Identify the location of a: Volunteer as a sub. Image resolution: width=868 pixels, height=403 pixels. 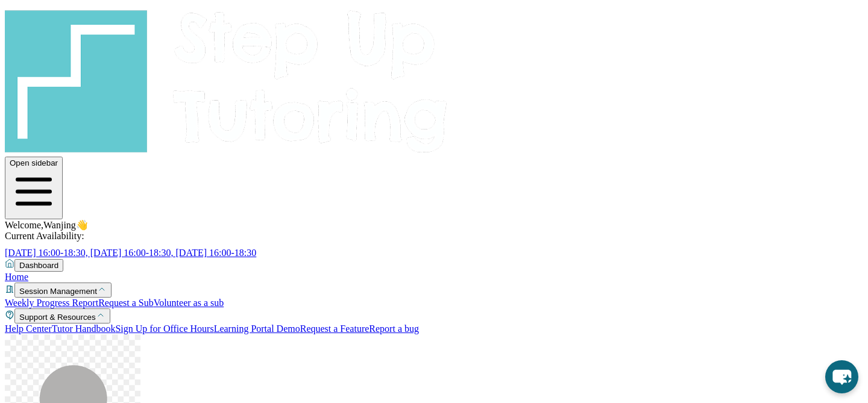
(189, 302).